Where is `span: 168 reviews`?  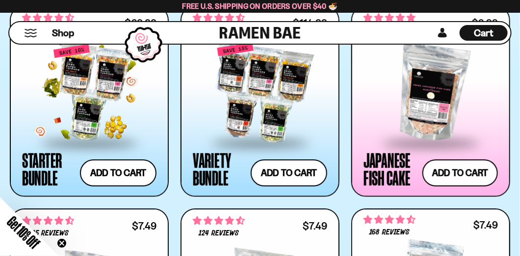 span: 168 reviews is located at coordinates (389, 233).